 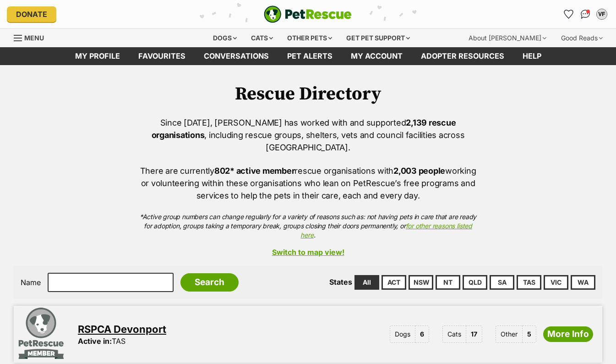 I want to click on a: Pet alerts, so click(x=310, y=56).